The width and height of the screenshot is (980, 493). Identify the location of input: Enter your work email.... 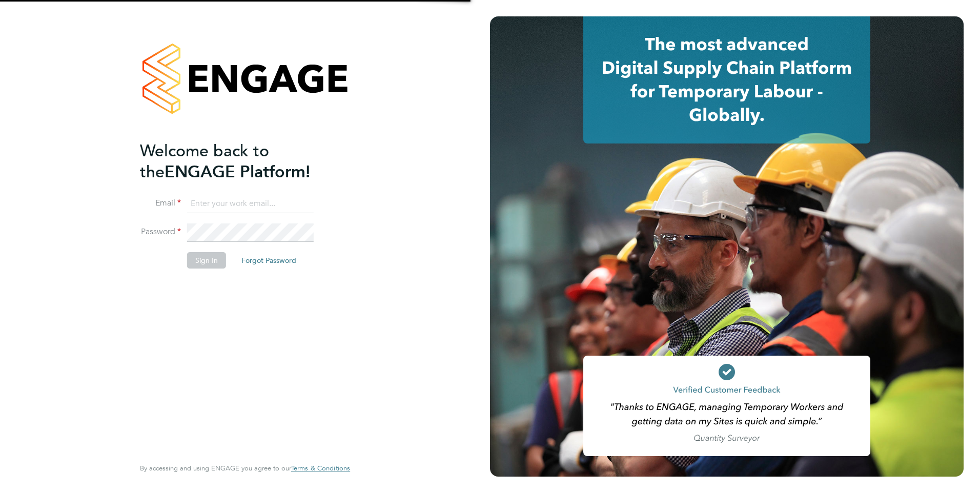
(250, 204).